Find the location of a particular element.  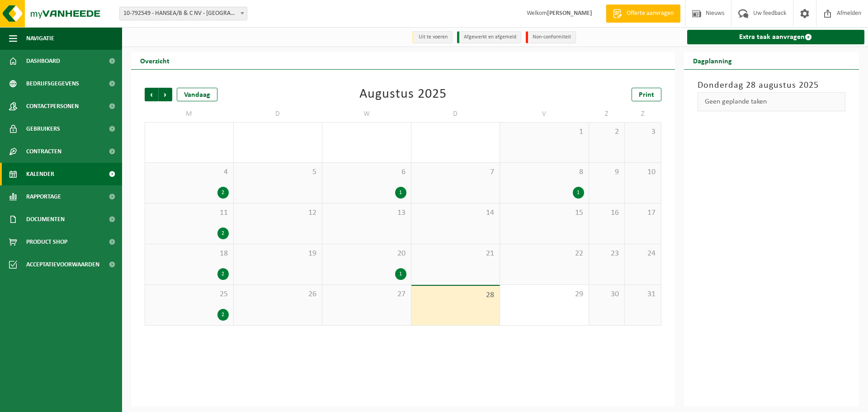

span: Offerte aanvragen is located at coordinates (650, 14).